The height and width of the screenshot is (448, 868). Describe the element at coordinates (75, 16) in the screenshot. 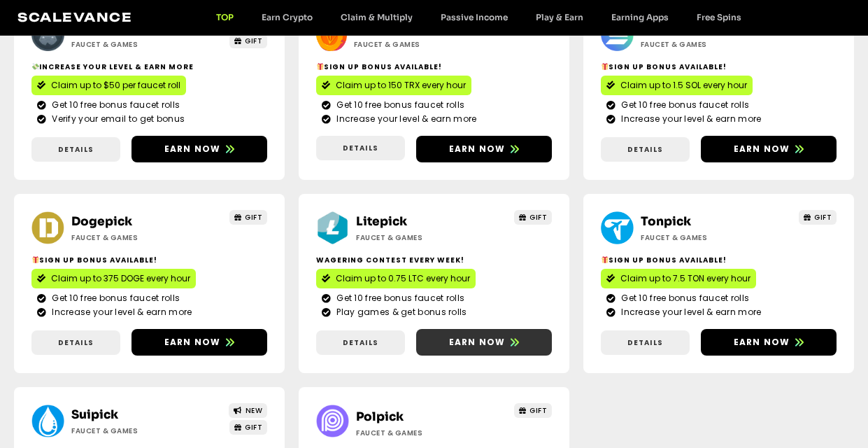

I see `a: Scalevance` at that location.